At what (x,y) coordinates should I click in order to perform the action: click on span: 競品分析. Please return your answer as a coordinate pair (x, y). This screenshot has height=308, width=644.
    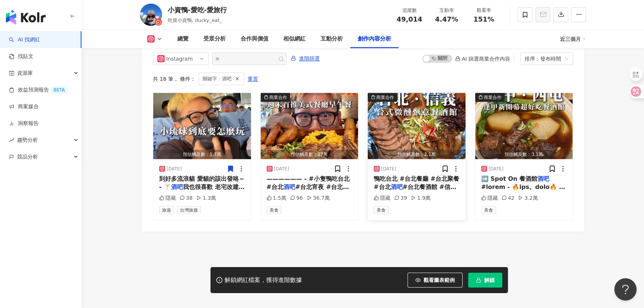
    Looking at the image, I should click on (28, 157).